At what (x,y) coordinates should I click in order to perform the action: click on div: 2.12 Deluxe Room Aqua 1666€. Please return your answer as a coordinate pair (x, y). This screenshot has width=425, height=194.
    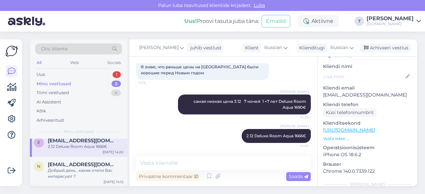
    Looking at the image, I should click on (86, 147).